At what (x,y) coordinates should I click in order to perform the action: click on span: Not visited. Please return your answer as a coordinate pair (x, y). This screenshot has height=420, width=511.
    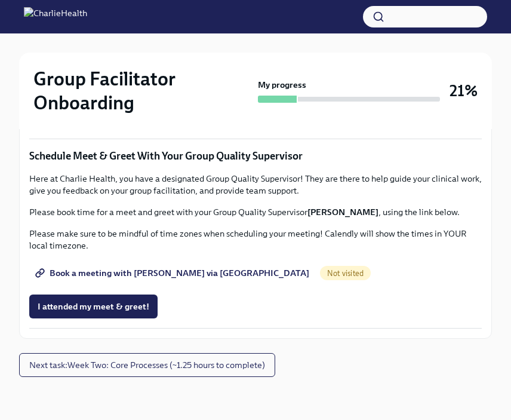
    Looking at the image, I should click on (345, 273).